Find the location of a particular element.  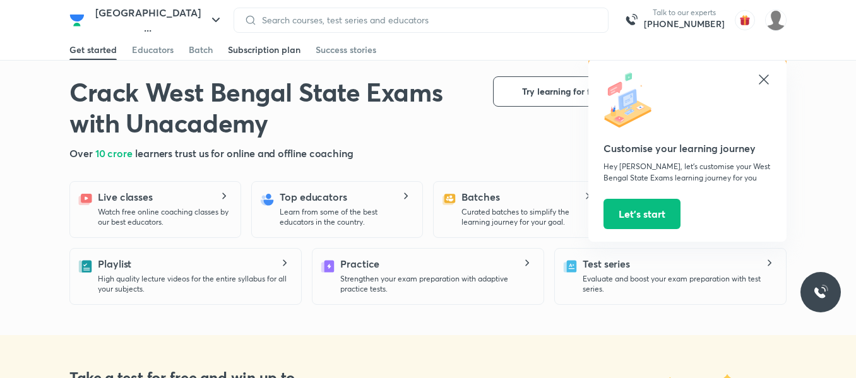

a: Success stories is located at coordinates (346, 50).